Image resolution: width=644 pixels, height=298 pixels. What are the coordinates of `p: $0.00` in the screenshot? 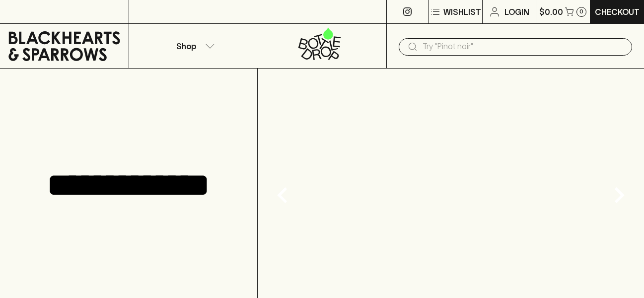 It's located at (551, 12).